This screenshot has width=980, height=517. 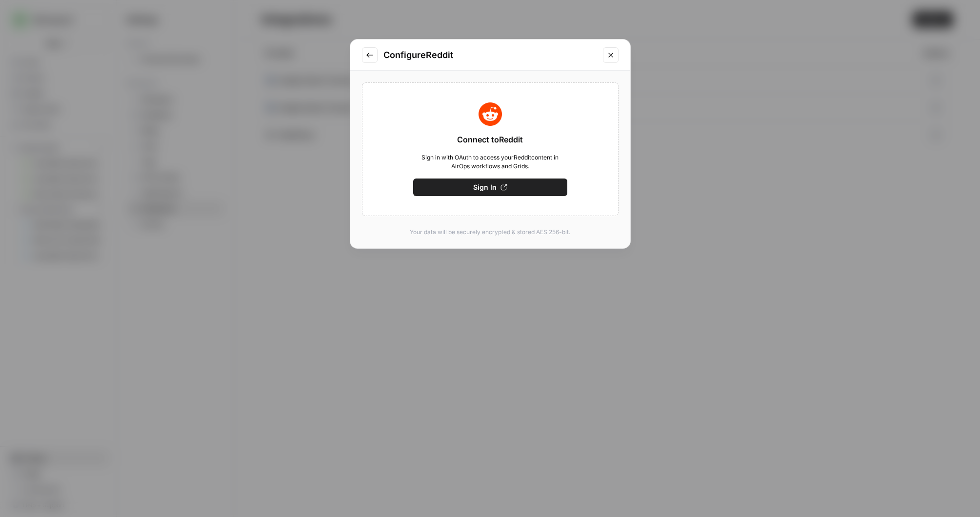 I want to click on button: Close modal, so click(x=610, y=55).